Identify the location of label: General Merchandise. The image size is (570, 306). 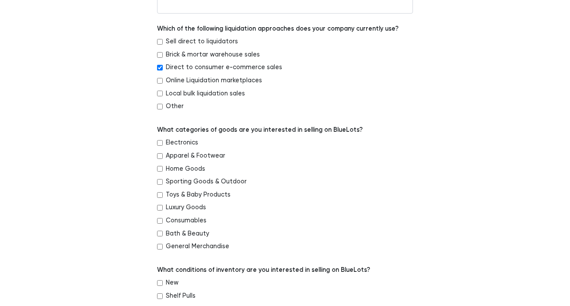
(197, 246).